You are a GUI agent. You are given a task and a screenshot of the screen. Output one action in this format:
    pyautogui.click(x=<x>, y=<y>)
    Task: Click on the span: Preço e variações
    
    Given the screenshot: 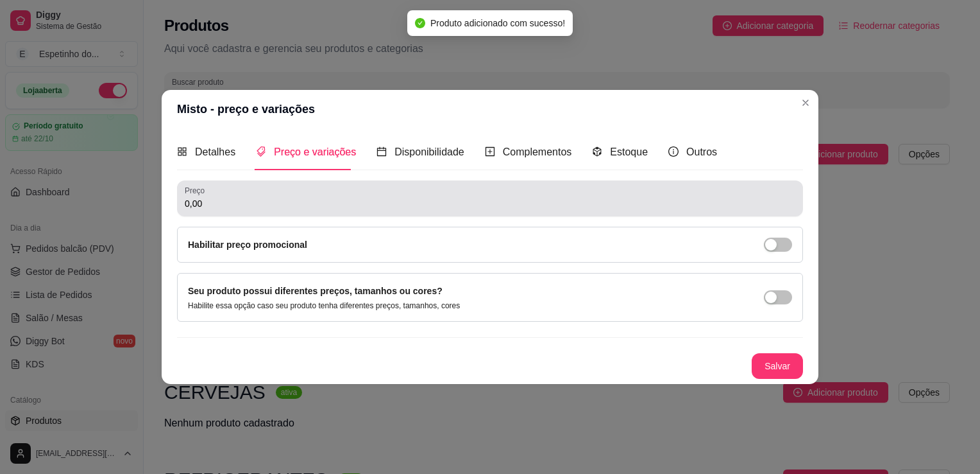 What is the action you would take?
    pyautogui.click(x=315, y=152)
    